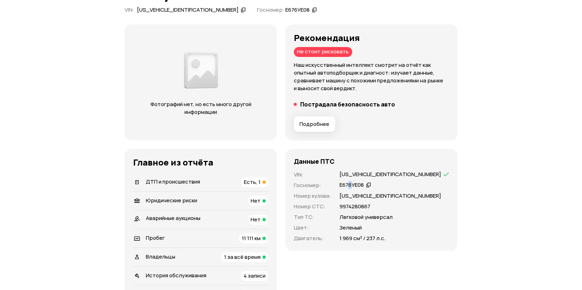 The height and width of the screenshot is (290, 582). What do you see at coordinates (350, 228) in the screenshot?
I see `p: Зеленый` at bounding box center [350, 228].